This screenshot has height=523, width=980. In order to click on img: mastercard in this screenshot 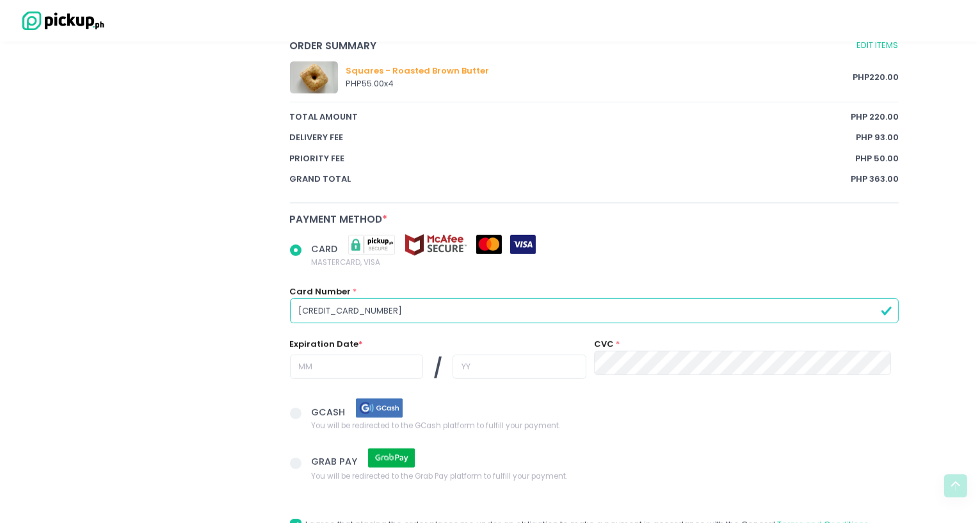, I will do `click(489, 244)`.